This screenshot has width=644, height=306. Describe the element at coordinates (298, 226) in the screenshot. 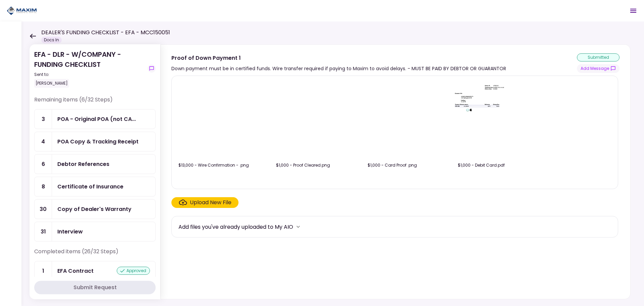

I see `button: more` at that location.